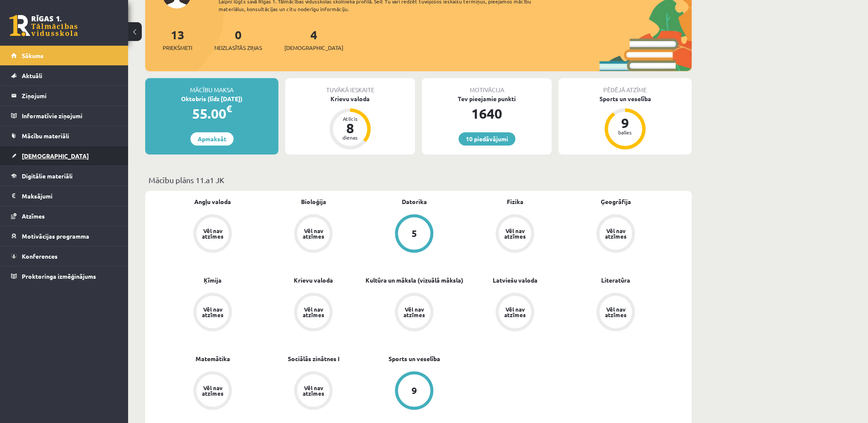 This screenshot has height=423, width=868. What do you see at coordinates (487, 98) in the screenshot?
I see `div: Tev pieejamie punkti` at bounding box center [487, 98].